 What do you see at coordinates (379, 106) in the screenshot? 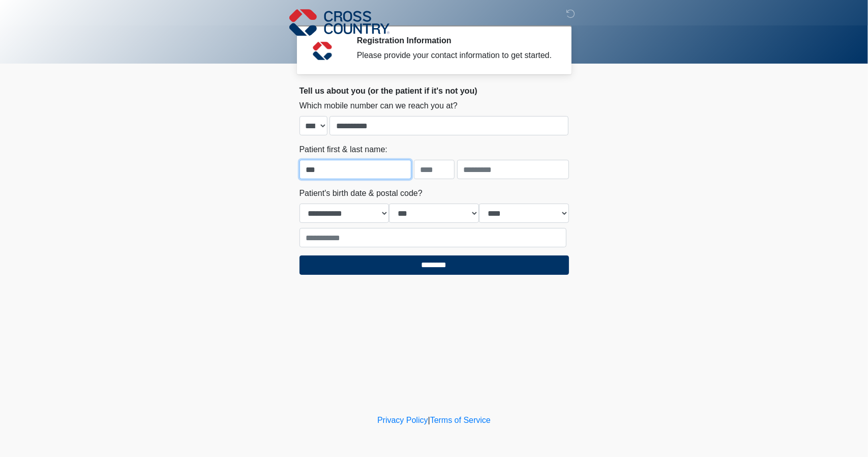
I see `label: Which mobile number can we reach you at?` at bounding box center [379, 106].